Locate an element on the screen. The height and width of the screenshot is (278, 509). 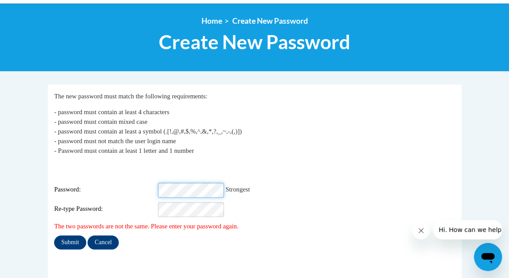
span: Strongest is located at coordinates (237, 189).